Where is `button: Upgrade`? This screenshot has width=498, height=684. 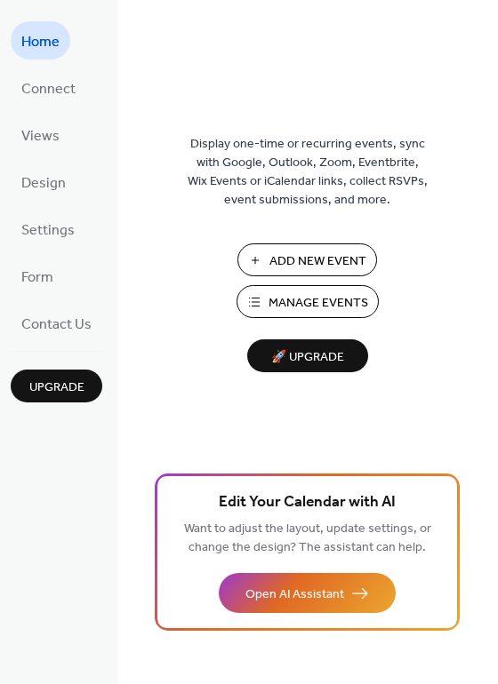 button: Upgrade is located at coordinates (56, 386).